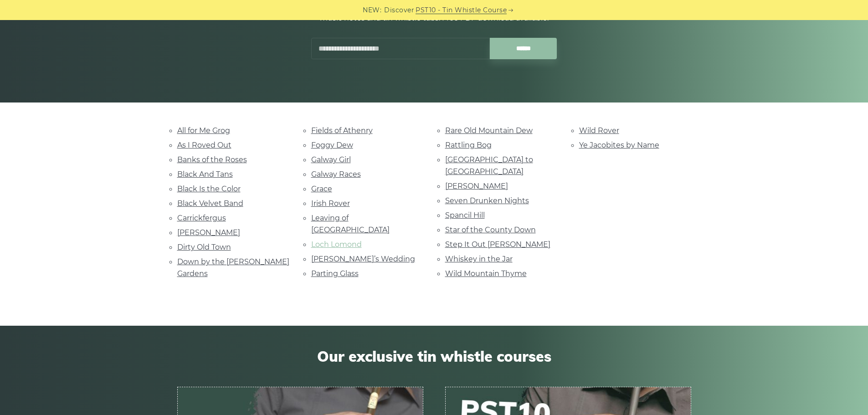 This screenshot has height=415, width=868. I want to click on a: Foggy Dew, so click(332, 145).